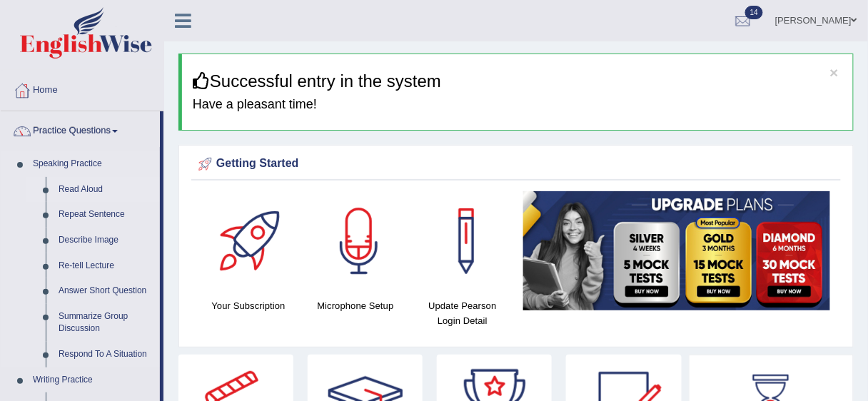  What do you see at coordinates (106, 323) in the screenshot?
I see `a: Summarize Group Discussion` at bounding box center [106, 323].